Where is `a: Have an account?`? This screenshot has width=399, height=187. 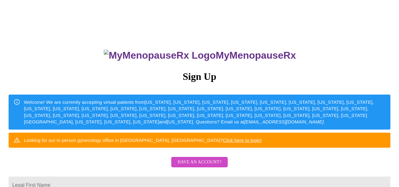 a: Have an account? is located at coordinates (199, 166).